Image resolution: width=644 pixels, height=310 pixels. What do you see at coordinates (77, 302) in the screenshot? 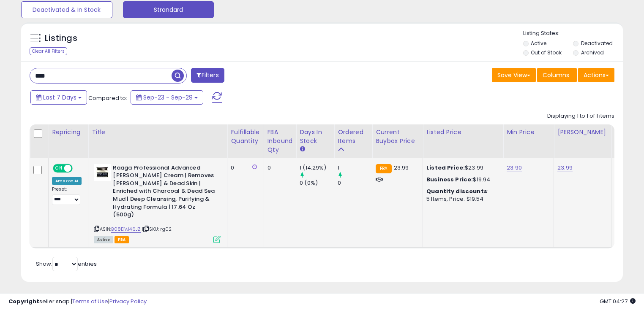
I see `div: seller snap | |` at bounding box center [77, 302].